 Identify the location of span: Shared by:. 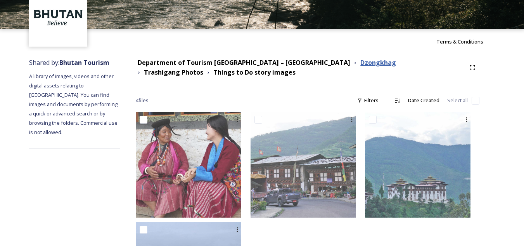
(69, 63).